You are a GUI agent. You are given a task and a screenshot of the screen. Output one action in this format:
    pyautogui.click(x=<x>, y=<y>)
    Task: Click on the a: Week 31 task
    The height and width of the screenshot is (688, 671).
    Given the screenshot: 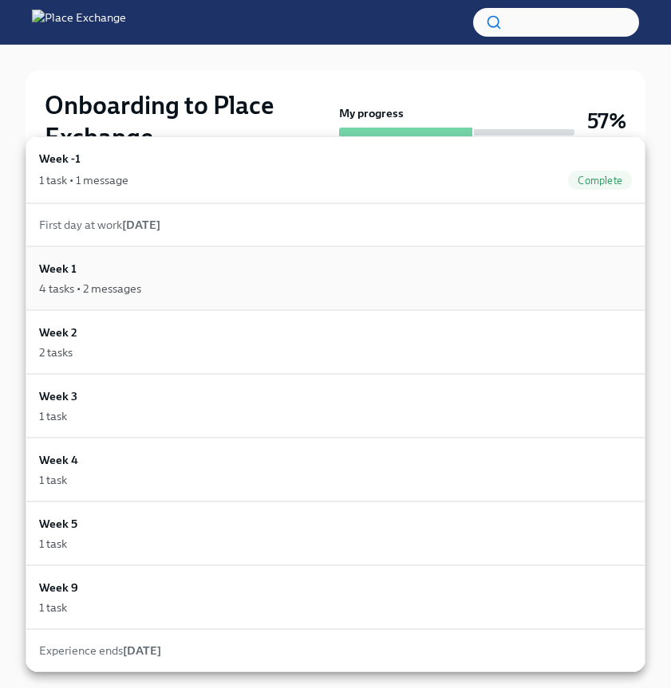 What is the action you would take?
    pyautogui.click(x=335, y=406)
    